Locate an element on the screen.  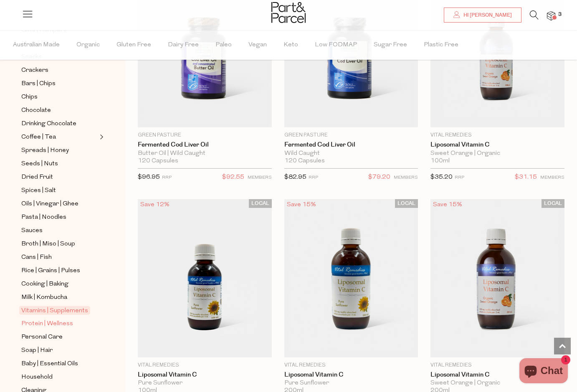
a: Spices | Salt is located at coordinates (59, 191).